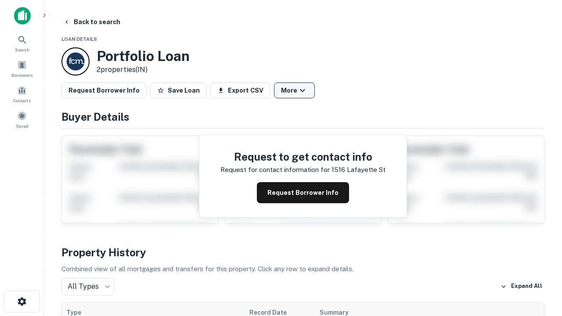  I want to click on span: Borrowers, so click(22, 75).